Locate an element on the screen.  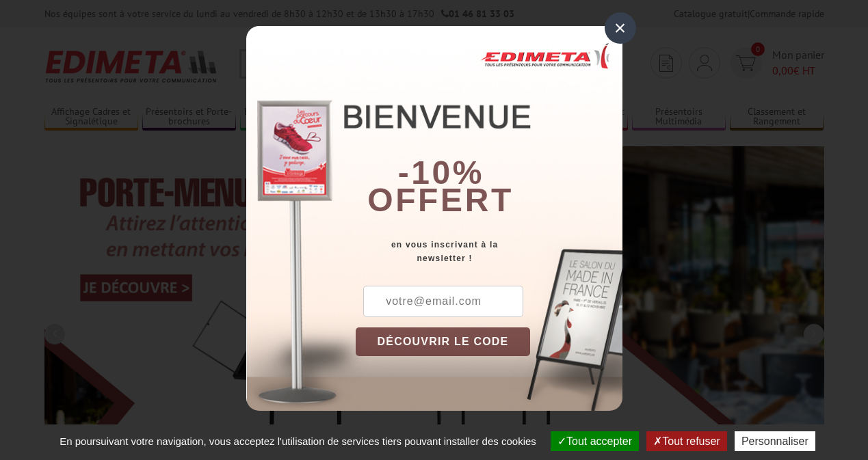
font: offert is located at coordinates (441, 200).